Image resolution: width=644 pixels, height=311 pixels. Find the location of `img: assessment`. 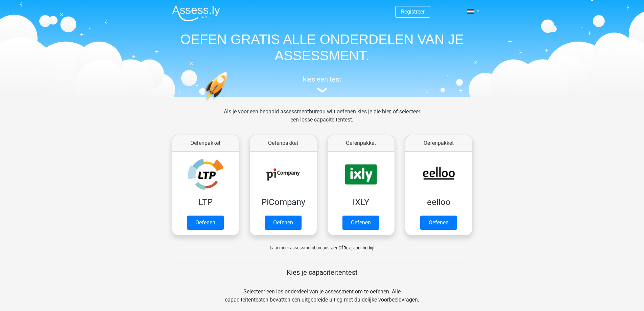

img: assessment is located at coordinates (322, 90).